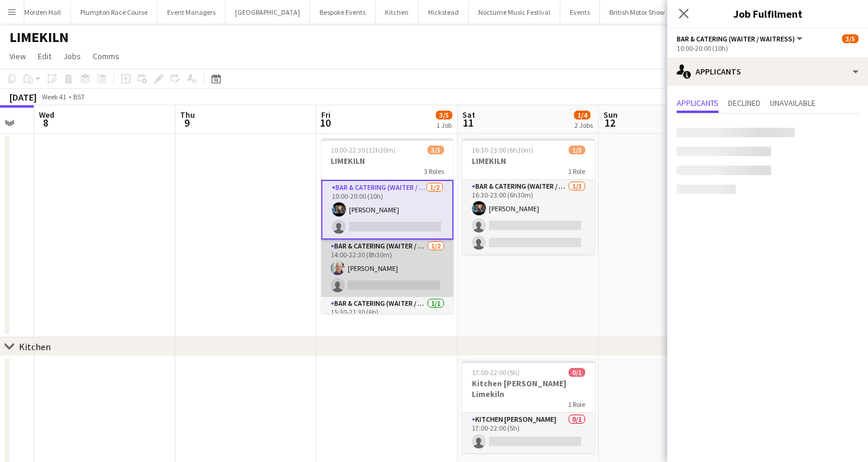  I want to click on span: 1/4, so click(582, 114).